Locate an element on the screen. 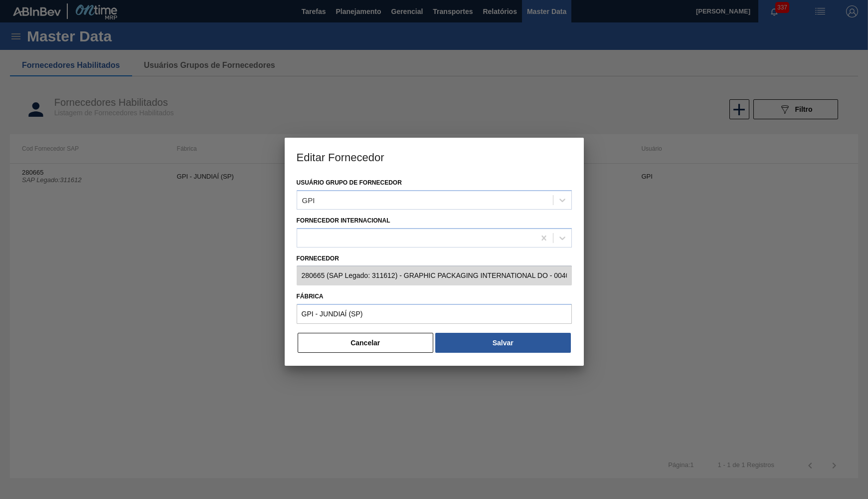  label: Usuário Grupo de Fornecedor is located at coordinates (349, 182).